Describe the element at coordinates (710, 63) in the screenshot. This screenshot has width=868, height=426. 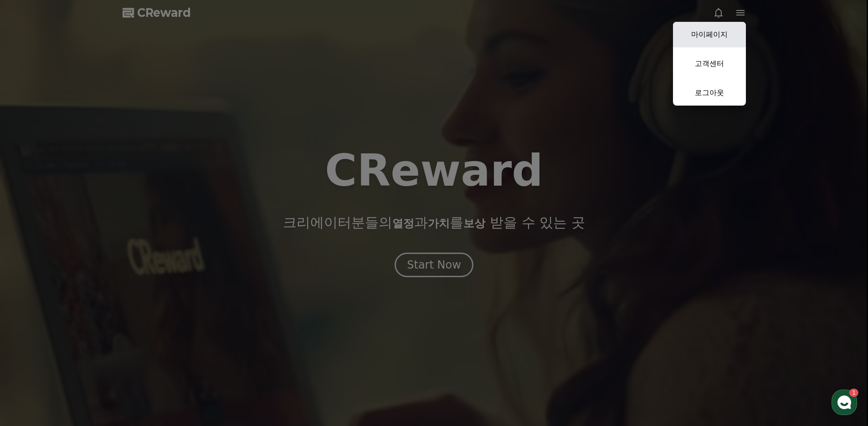
I see `a: 고객센터` at that location.